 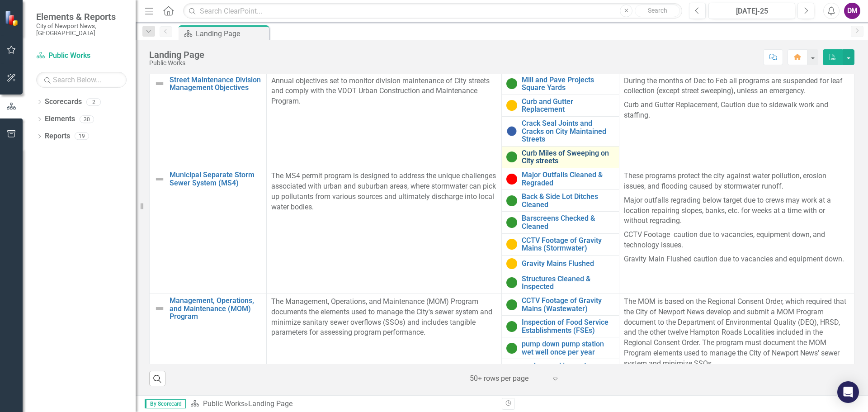 I want to click on a: pump down pump station wet well once per year, so click(x=568, y=348).